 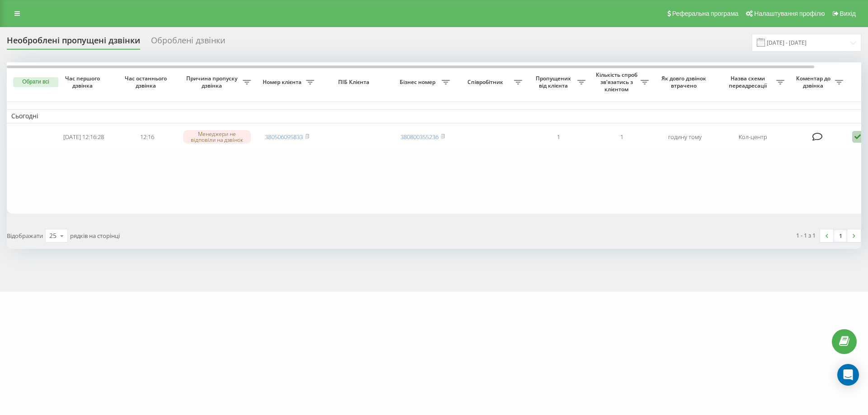 What do you see at coordinates (213, 81) in the screenshot?
I see `span: Причина пропуску дзвінка` at bounding box center [213, 81].